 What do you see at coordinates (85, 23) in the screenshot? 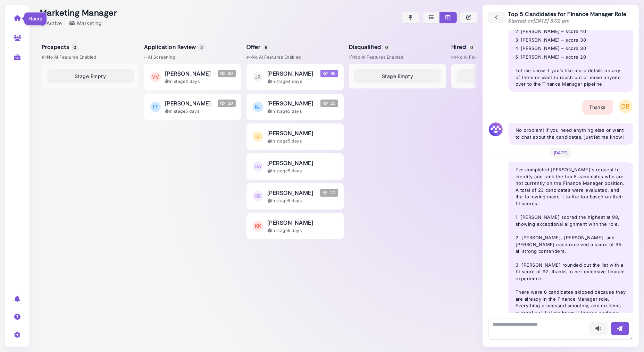
I see `div: Marketing` at bounding box center [85, 23].